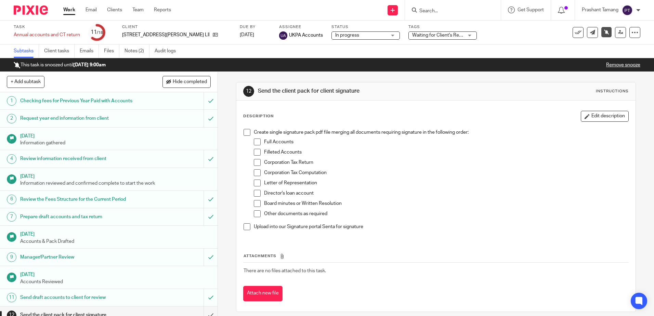 The width and height of the screenshot is (654, 316). I want to click on div: 2, so click(12, 119).